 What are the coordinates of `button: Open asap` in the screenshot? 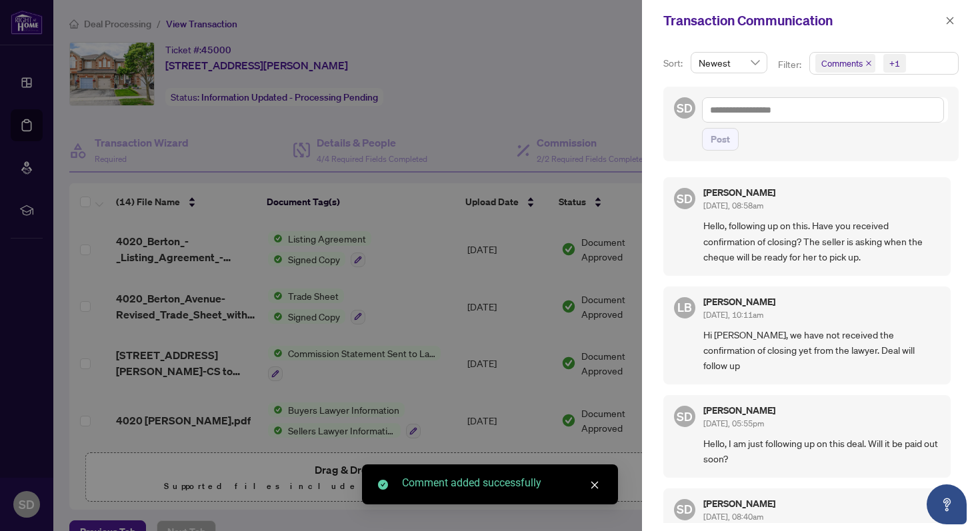 It's located at (947, 505).